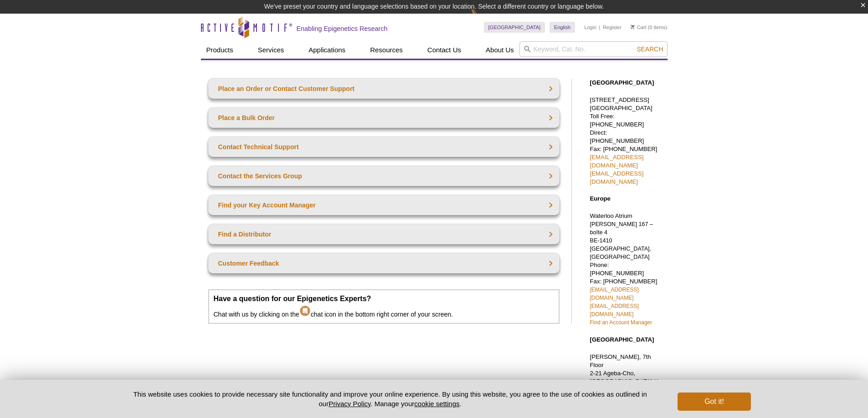 The image size is (868, 418). I want to click on a: Customer Feedback, so click(384, 264).